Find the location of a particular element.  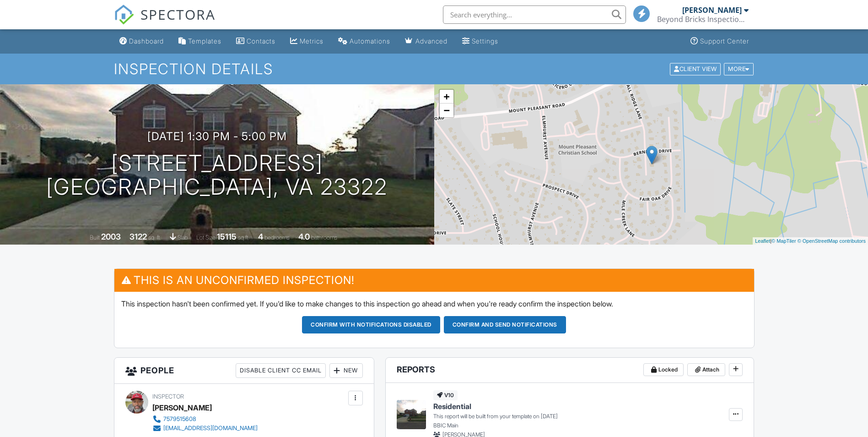

span: bedrooms is located at coordinates (277, 237).